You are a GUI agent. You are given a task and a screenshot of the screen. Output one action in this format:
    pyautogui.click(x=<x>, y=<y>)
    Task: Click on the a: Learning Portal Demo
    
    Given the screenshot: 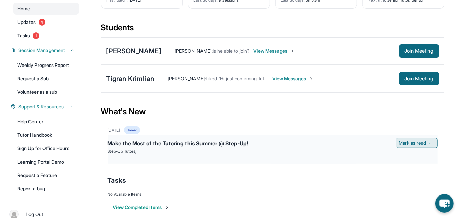 What is the action you would take?
    pyautogui.click(x=46, y=162)
    